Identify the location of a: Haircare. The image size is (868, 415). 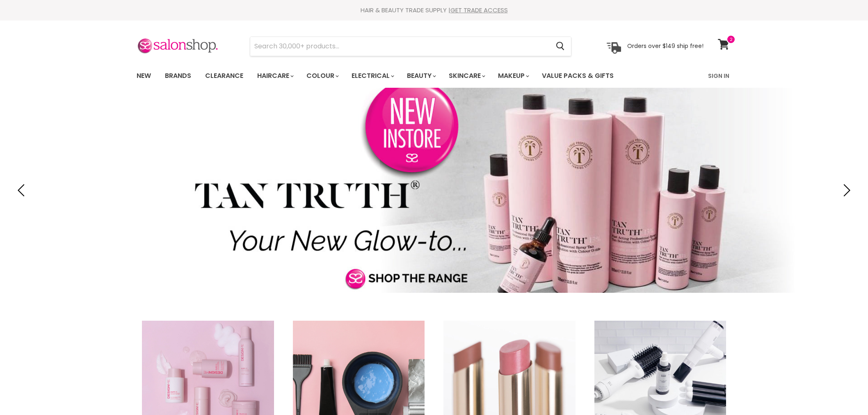
(275, 76).